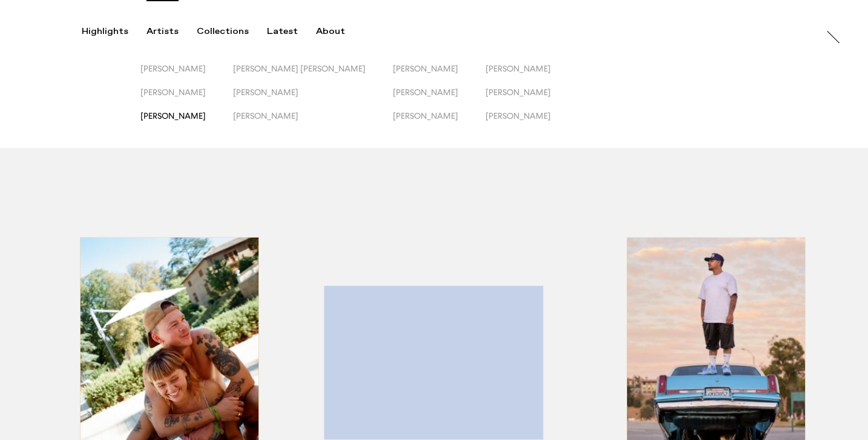 The height and width of the screenshot is (440, 868). I want to click on button: Collections, so click(232, 32).